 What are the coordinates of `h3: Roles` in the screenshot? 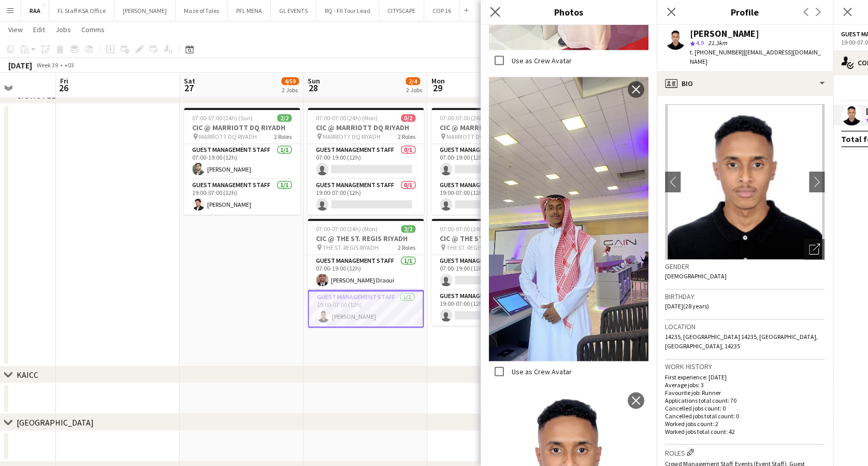 It's located at (745, 451).